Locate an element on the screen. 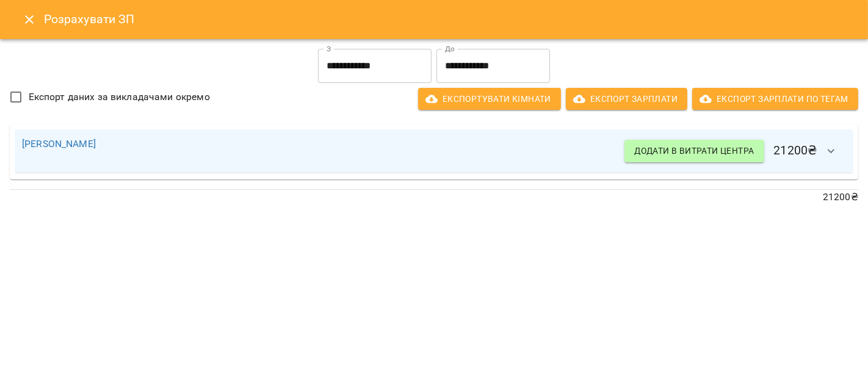 The width and height of the screenshot is (868, 379). span: Експорт Зарплати по тегам is located at coordinates (775, 99).